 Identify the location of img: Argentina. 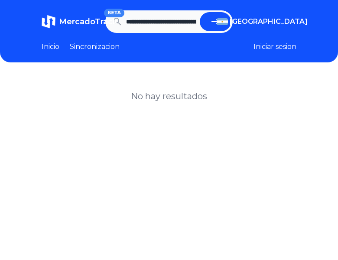
(222, 22).